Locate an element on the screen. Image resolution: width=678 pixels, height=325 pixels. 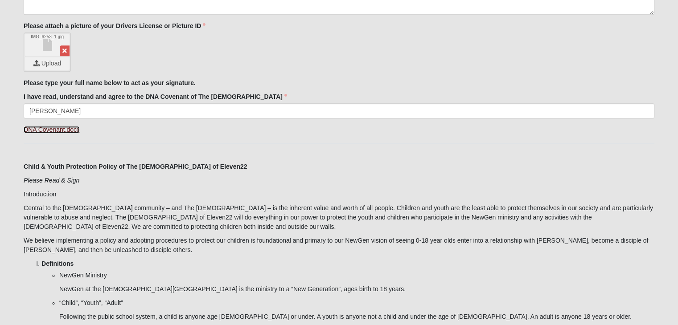
label: Please attach a picture of your Drivers License or Picture ID is located at coordinates (115, 26).